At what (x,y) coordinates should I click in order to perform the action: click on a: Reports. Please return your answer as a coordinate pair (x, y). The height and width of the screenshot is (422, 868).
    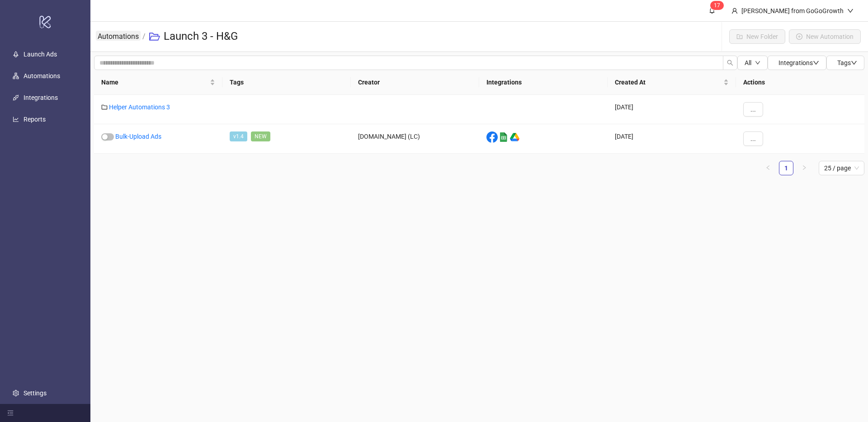
    Looking at the image, I should click on (35, 119).